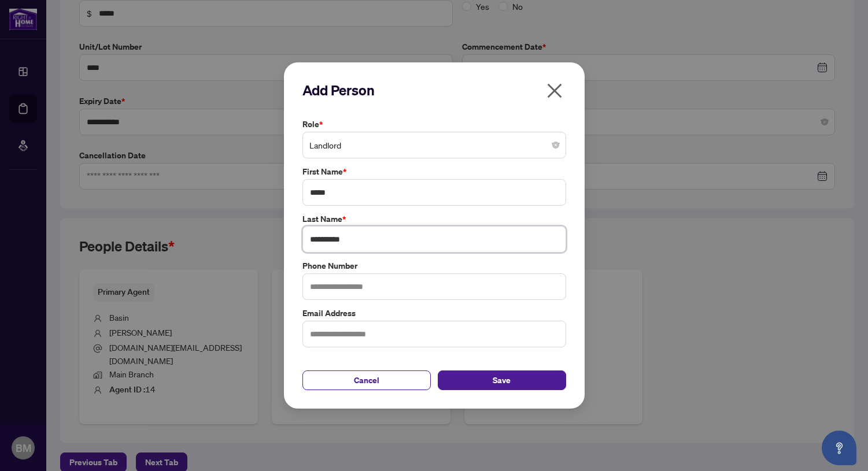 The image size is (868, 471). What do you see at coordinates (434, 314) in the screenshot?
I see `label: Email Address` at bounding box center [434, 314].